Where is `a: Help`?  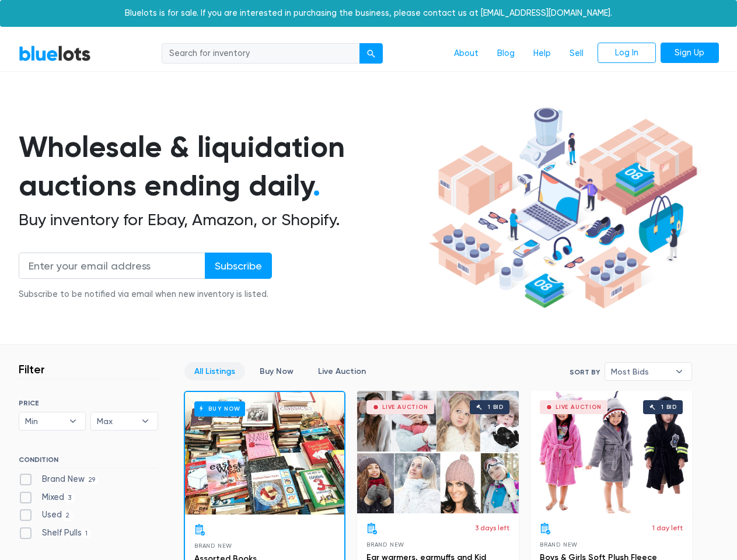 a: Help is located at coordinates (542, 54).